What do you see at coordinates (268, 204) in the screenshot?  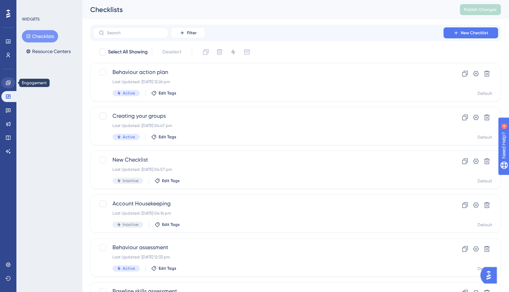 I see `span: Account Housekeeping` at bounding box center [268, 204].